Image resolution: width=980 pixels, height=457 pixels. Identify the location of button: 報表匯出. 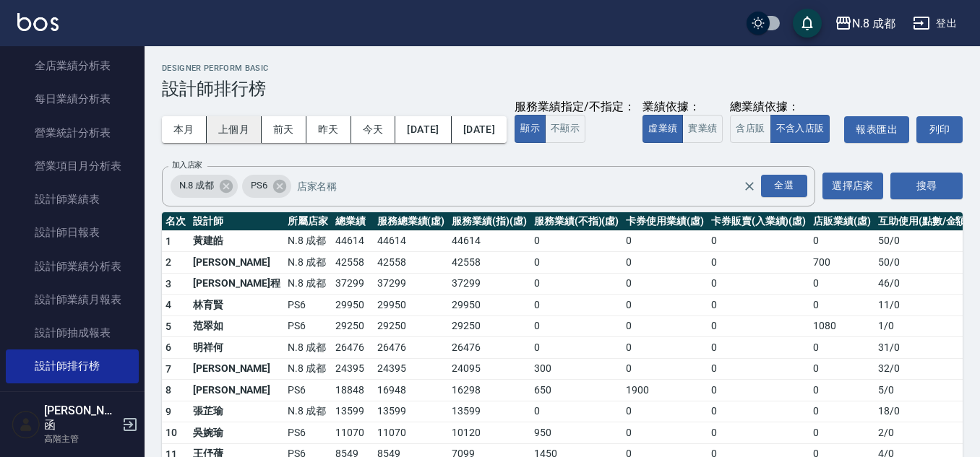
(876, 130).